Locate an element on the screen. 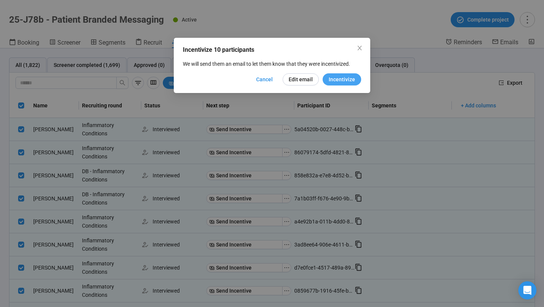  button: Edit email is located at coordinates (301, 79).